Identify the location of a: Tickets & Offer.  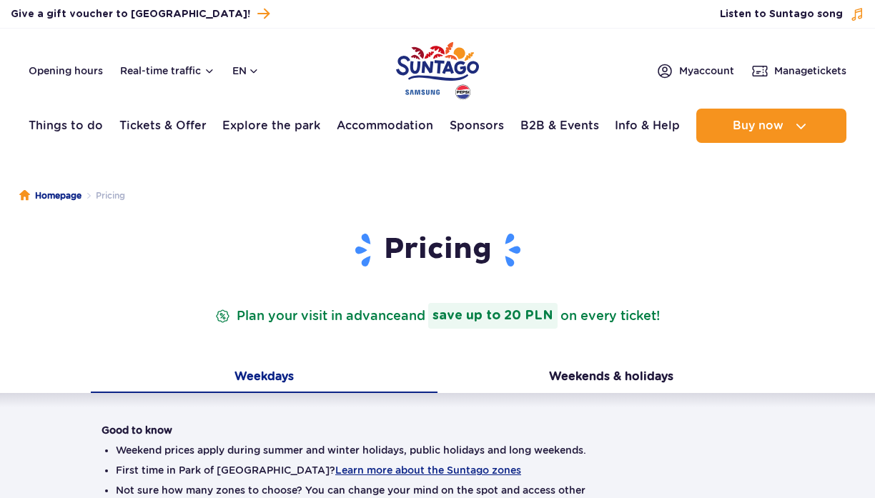
(163, 126).